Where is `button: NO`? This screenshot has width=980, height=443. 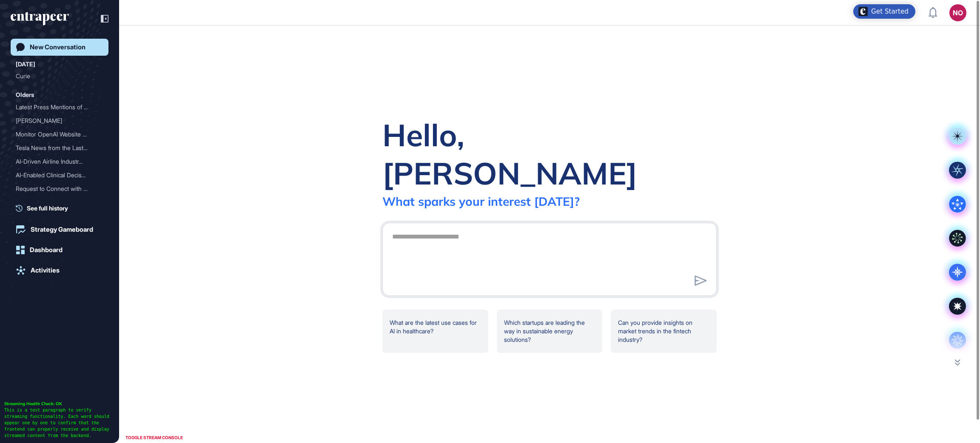
button: NO is located at coordinates (957, 13).